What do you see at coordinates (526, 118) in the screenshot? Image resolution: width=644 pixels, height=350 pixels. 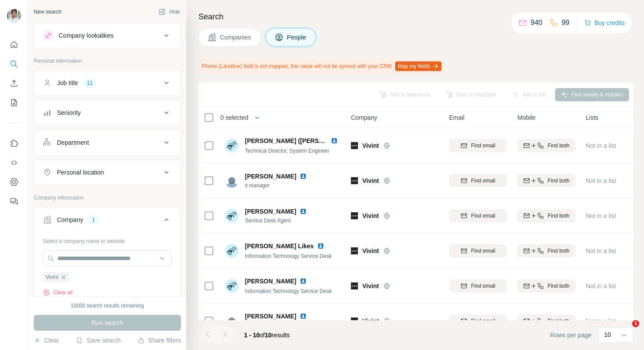 I see `span: Mobile` at bounding box center [526, 118].